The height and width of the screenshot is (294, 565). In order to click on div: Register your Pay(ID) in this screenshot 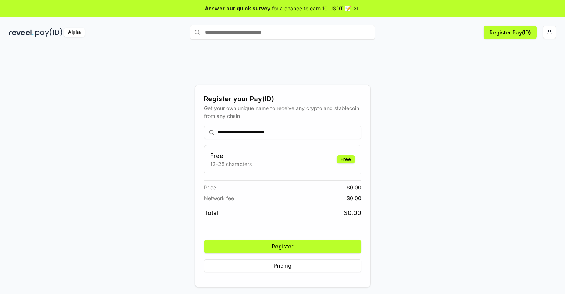, I will do `click(283, 99)`.